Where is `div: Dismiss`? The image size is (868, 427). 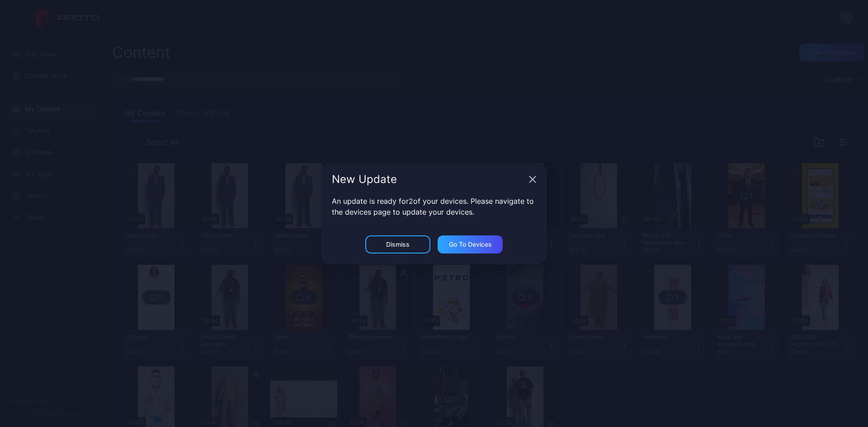 div: Dismiss is located at coordinates (398, 244).